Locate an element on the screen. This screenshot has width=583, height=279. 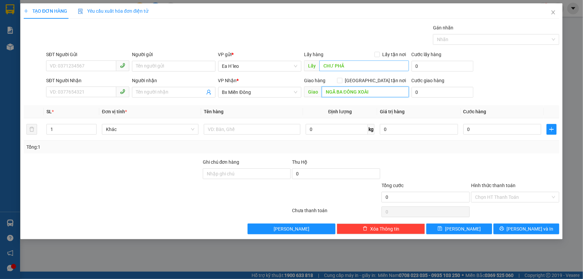
span: Cước hàng is located at coordinates (475, 112).